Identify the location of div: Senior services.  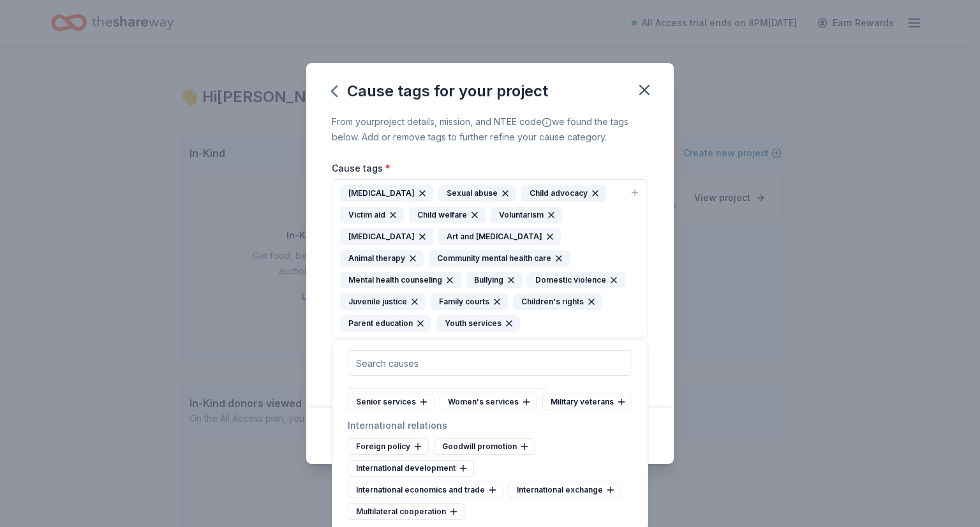
(391, 402).